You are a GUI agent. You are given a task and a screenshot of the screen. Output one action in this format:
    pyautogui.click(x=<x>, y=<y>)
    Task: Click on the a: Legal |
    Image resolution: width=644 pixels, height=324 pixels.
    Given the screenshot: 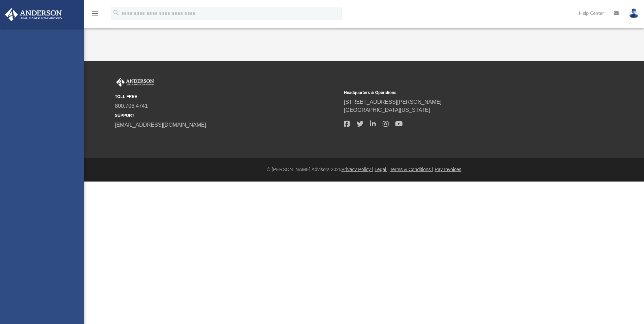 What is the action you would take?
    pyautogui.click(x=382, y=169)
    